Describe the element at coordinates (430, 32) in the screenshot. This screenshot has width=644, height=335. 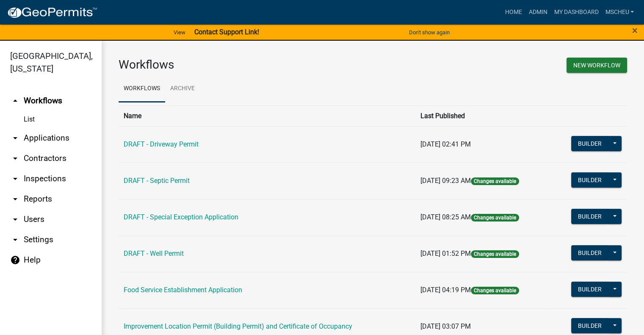
I see `button: Don't show again` at that location.